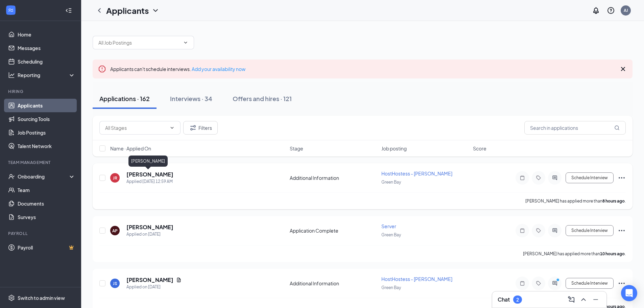  What do you see at coordinates (12, 177) in the screenshot?
I see `svg: UserCheck` at bounding box center [12, 177].